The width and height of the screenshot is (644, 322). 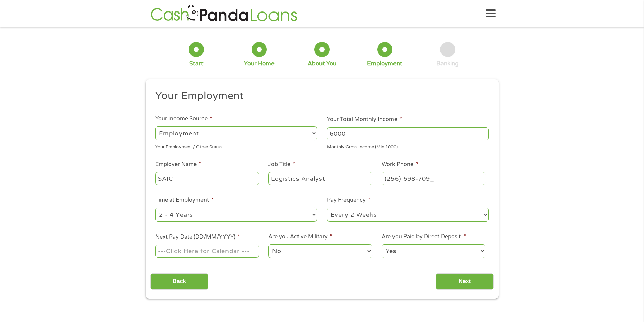 What do you see at coordinates (385, 63) in the screenshot?
I see `div: Employment` at bounding box center [385, 63].